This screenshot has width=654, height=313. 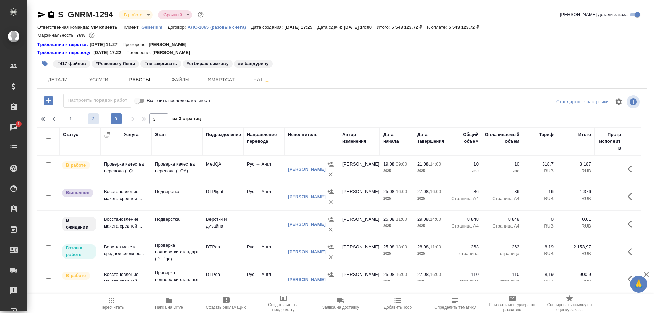 What do you see at coordinates (115, 63) in the screenshot?
I see `span: Решение у Лены` at bounding box center [115, 63].